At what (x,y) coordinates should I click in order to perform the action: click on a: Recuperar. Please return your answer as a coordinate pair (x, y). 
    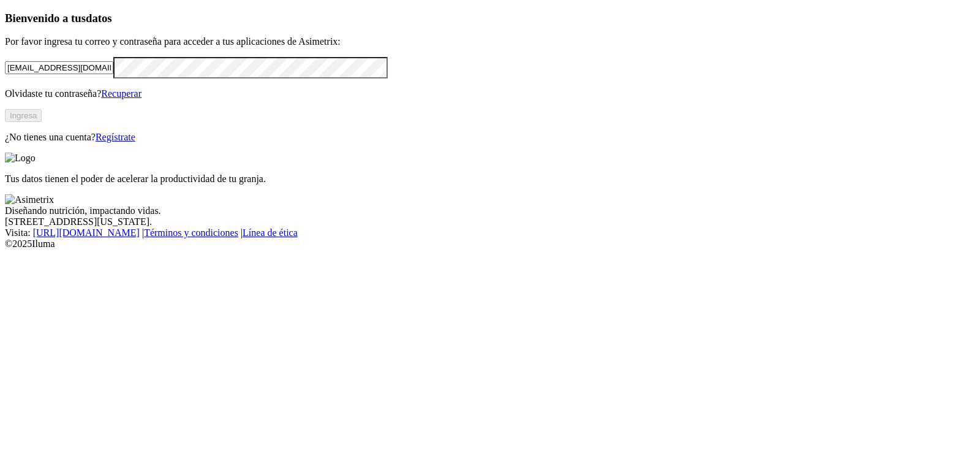
    Looking at the image, I should click on (121, 93).